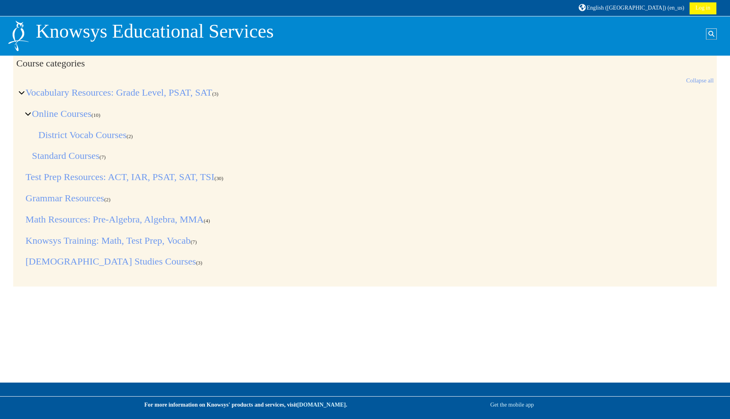 This screenshot has height=419, width=730. What do you see at coordinates (66, 156) in the screenshot?
I see `a: Standard Courses` at bounding box center [66, 156].